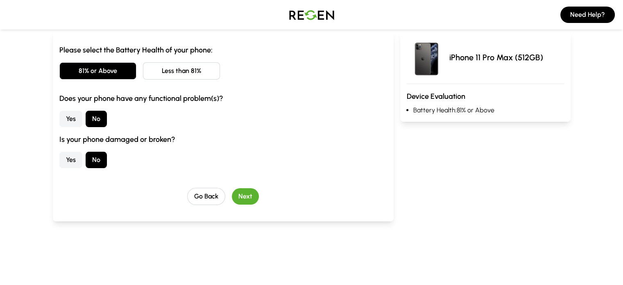  Describe the element at coordinates (485, 96) in the screenshot. I see `h3: Device Evaluation` at that location.